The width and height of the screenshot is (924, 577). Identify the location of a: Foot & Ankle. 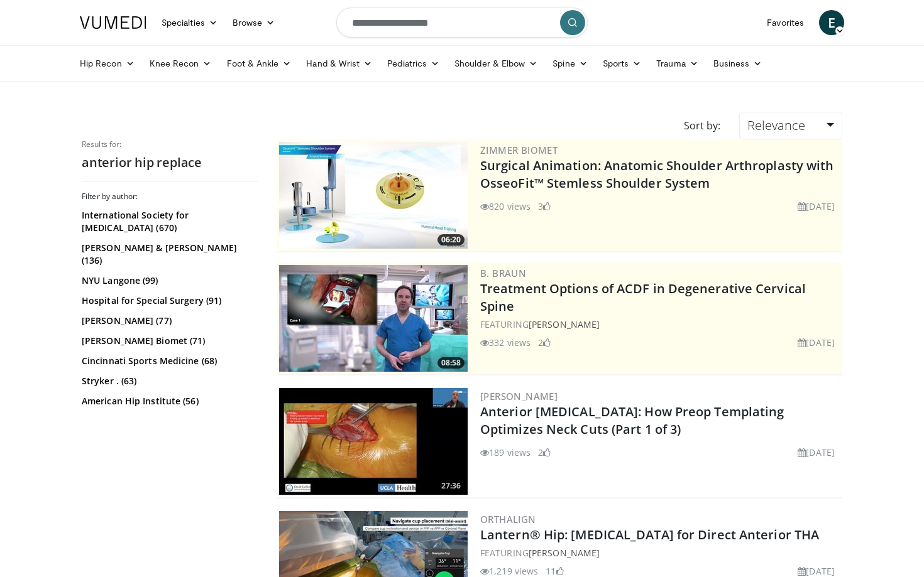
(259, 64).